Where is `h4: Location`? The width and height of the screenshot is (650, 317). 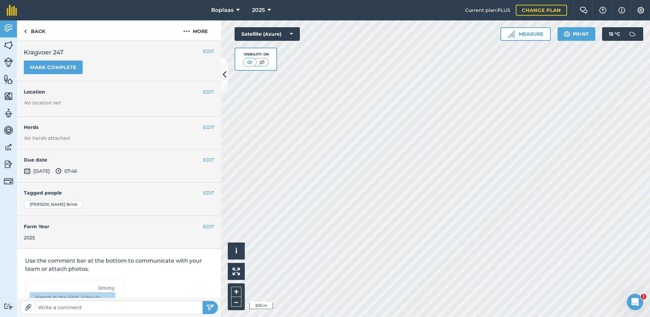 h4: Location is located at coordinates (119, 92).